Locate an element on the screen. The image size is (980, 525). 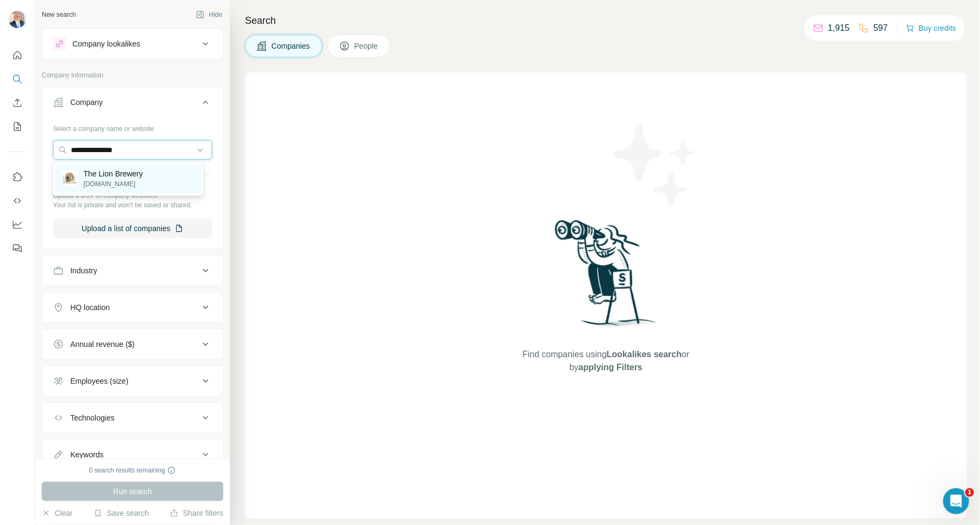
button: My lists is located at coordinates (18, 126).